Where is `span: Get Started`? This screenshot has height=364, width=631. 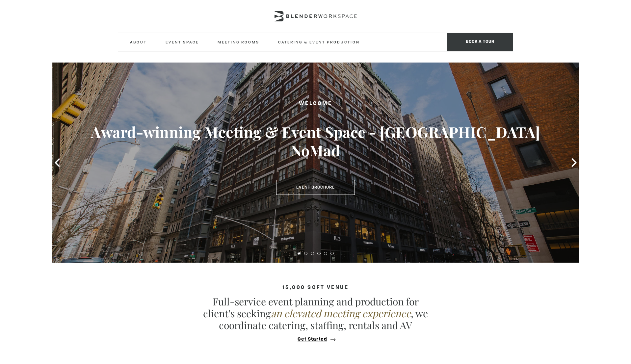
span: Get Started is located at coordinates (313, 340).